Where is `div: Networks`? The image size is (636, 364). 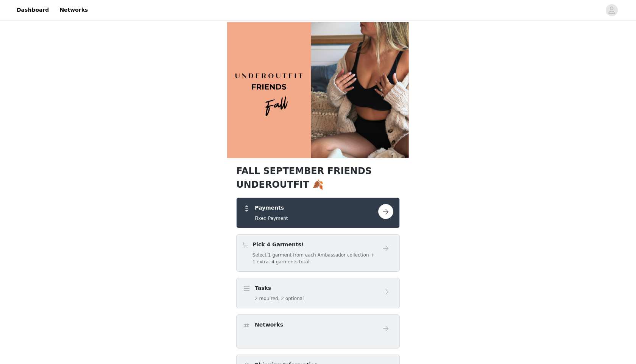 div: Networks is located at coordinates (318, 332).